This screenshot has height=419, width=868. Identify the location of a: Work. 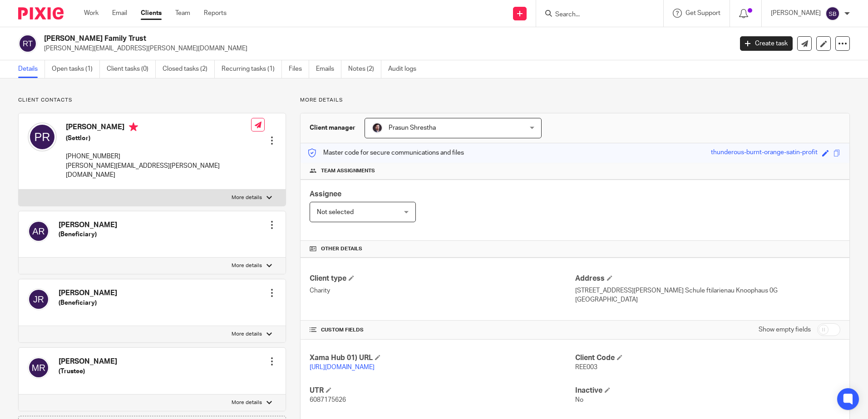
(91, 13).